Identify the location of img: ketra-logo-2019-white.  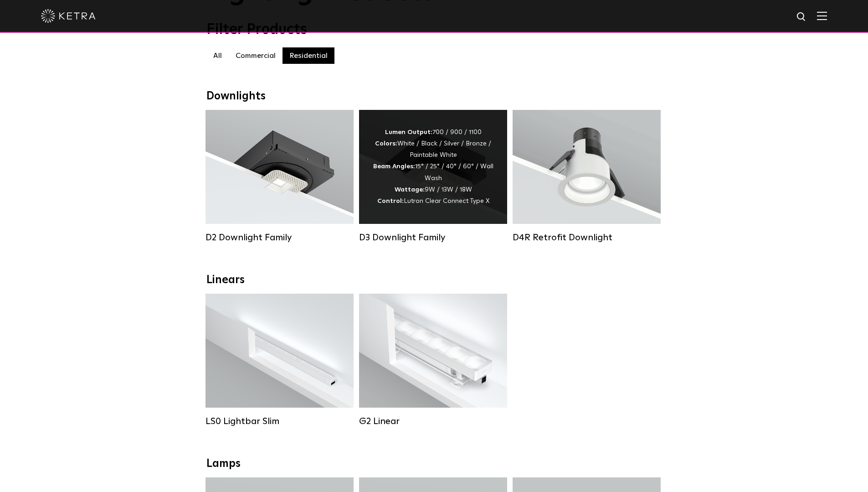
(68, 16).